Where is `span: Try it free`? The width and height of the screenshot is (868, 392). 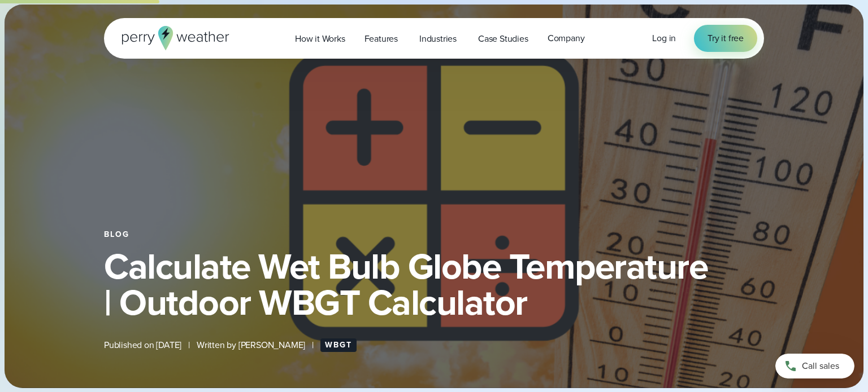
span: Try it free is located at coordinates (726, 39).